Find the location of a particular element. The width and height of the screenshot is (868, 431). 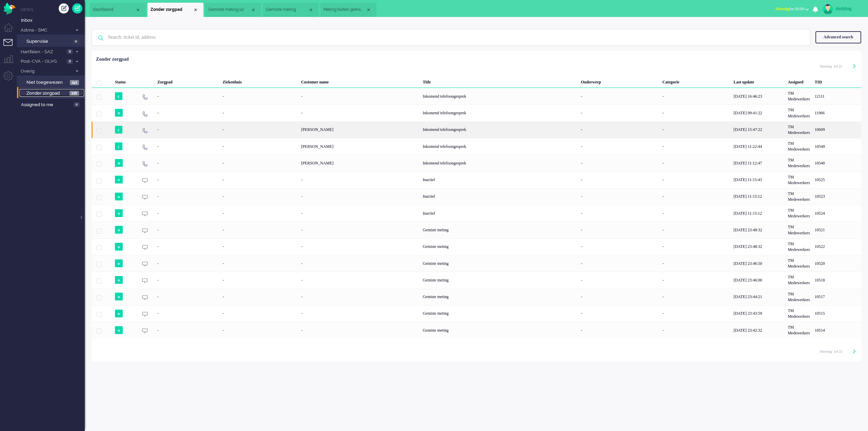

div: 10522 is located at coordinates (837, 247).